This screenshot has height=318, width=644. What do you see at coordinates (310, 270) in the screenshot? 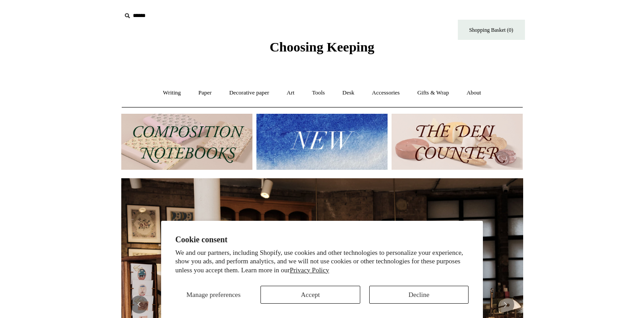
I see `a: Privacy Policy` at bounding box center [310, 270].